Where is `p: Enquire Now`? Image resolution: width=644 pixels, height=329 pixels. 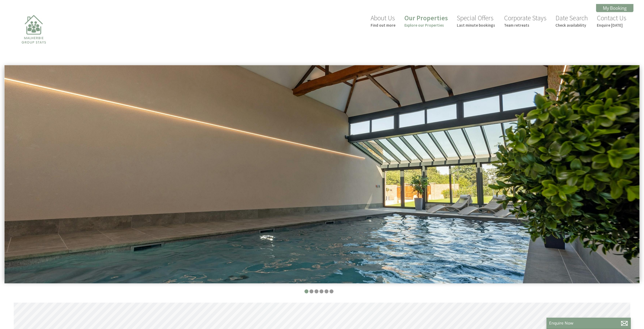 p: Enquire Now is located at coordinates (589, 323).